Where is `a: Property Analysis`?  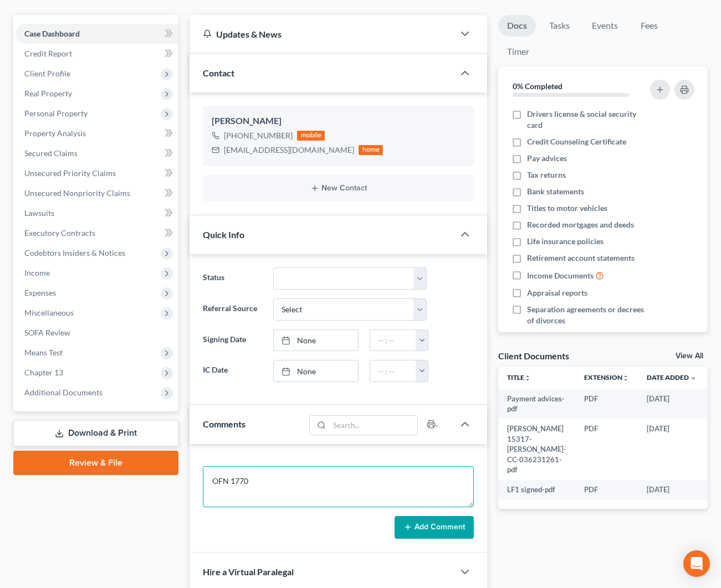
a: Property Analysis is located at coordinates (97, 133).